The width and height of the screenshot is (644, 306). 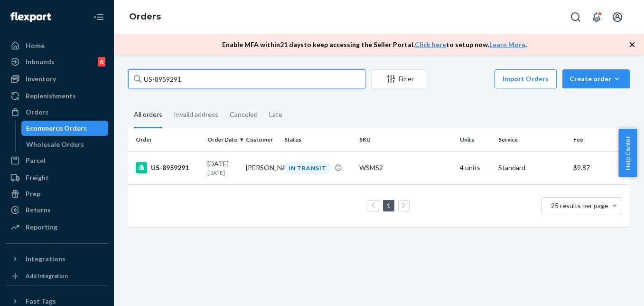 What do you see at coordinates (65, 128) in the screenshot?
I see `a: Ecommerce Orders` at bounding box center [65, 128].